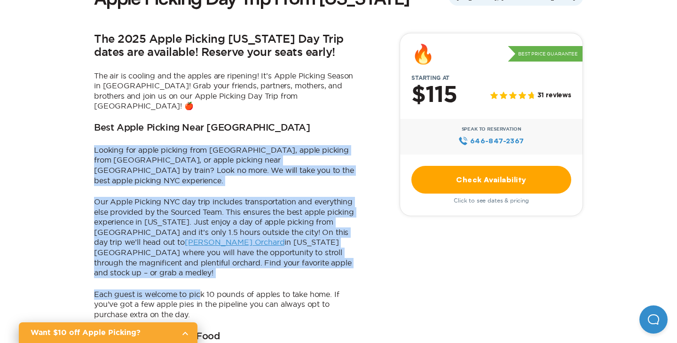  Describe the element at coordinates (430, 78) in the screenshot. I see `span: Starting at` at that location.